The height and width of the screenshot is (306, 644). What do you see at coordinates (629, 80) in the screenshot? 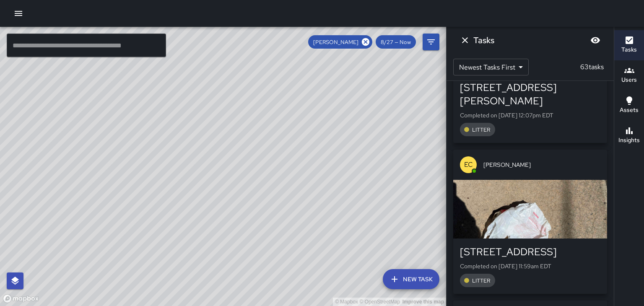
I see `h6: Users` at bounding box center [629, 80].